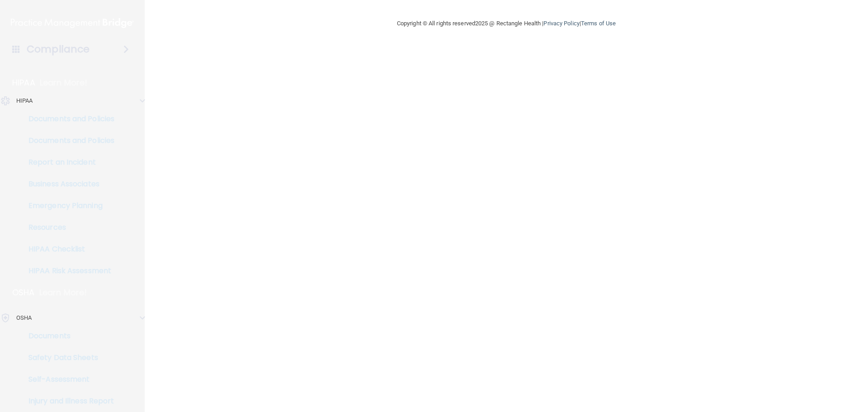 The width and height of the screenshot is (868, 412). I want to click on p: Resources, so click(68, 227).